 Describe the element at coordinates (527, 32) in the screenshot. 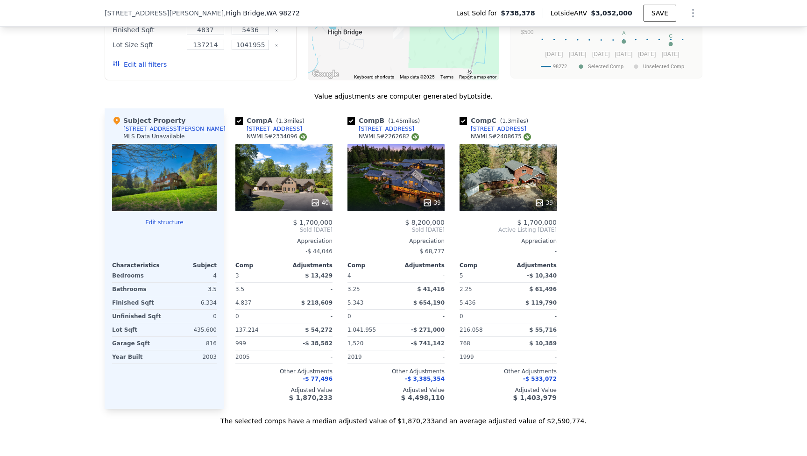

I see `text: $500` at that location.